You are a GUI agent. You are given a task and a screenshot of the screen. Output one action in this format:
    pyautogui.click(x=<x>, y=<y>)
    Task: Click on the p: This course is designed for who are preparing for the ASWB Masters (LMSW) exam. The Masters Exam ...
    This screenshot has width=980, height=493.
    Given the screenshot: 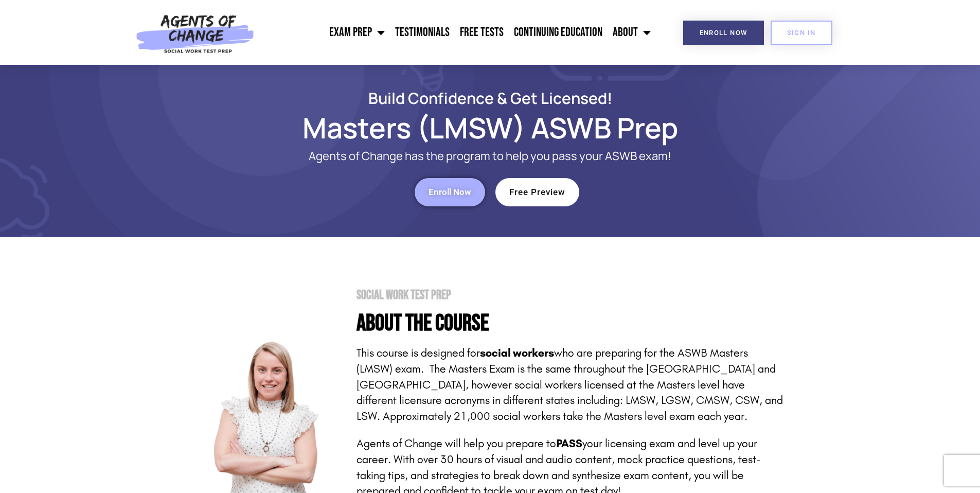 What is the action you would take?
    pyautogui.click(x=570, y=385)
    